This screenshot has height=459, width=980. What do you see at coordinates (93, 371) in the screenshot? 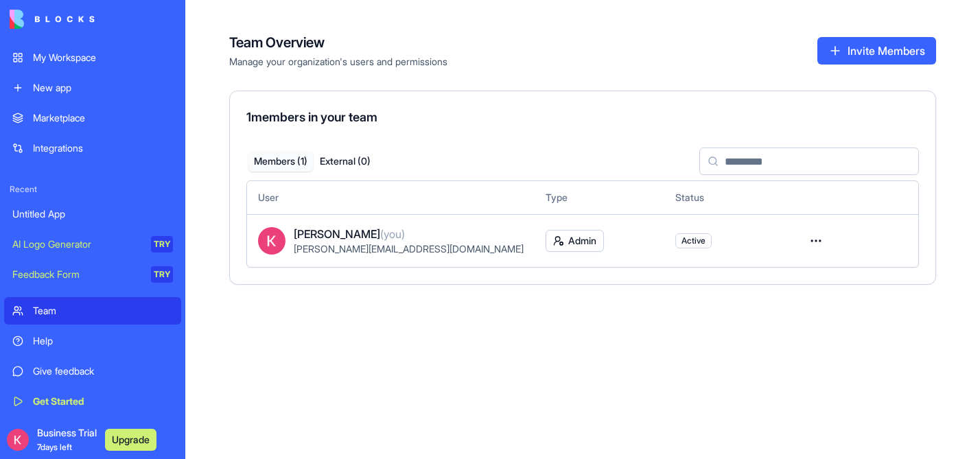
I see `a: Give feedback` at bounding box center [93, 371].